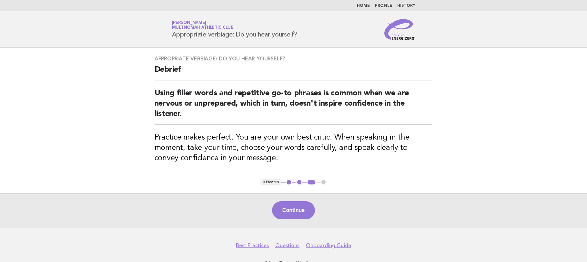  I want to click on h2: Debrief, so click(293, 72).